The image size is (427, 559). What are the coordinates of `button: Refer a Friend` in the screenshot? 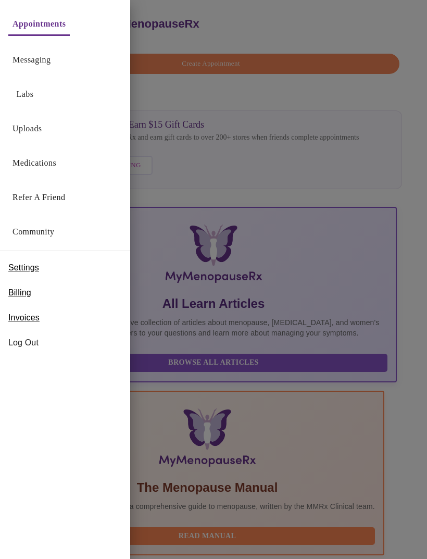 It's located at (39, 198).